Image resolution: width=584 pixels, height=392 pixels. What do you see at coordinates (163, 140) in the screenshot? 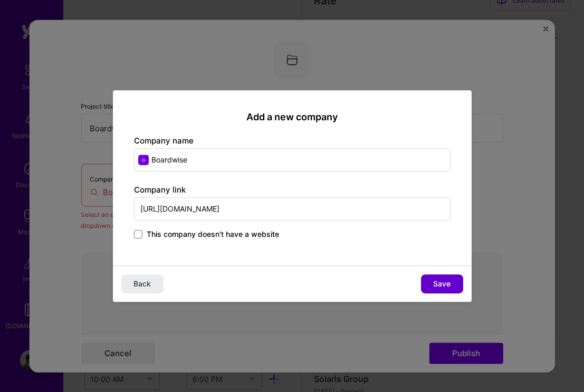
I see `label: Company name` at bounding box center [163, 140].